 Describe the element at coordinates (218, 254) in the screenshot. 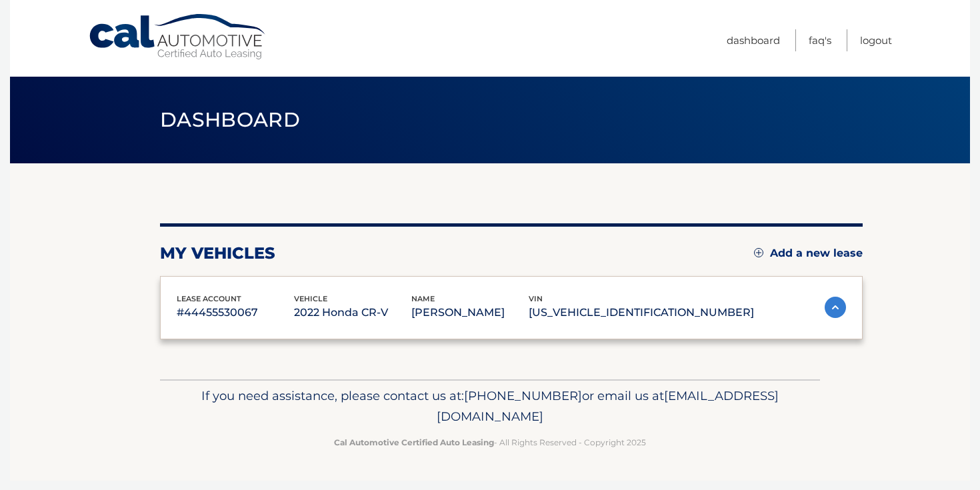

I see `h2: my vehicles` at that location.